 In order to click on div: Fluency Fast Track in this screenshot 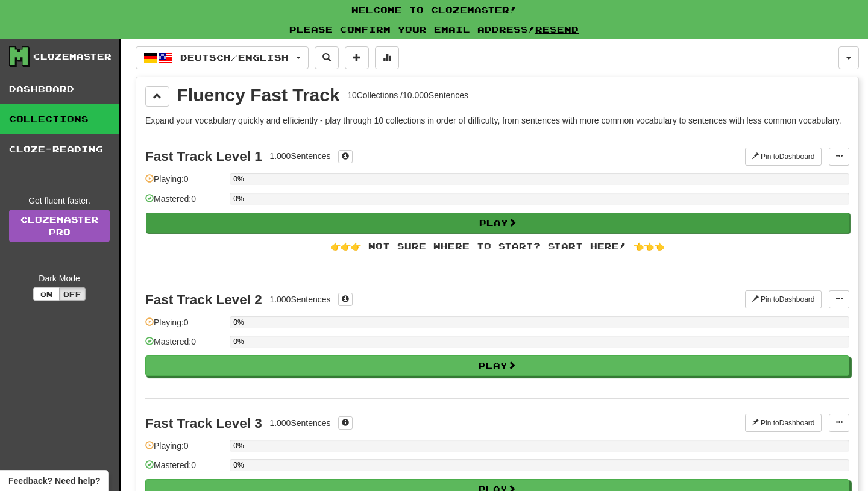, I will do `click(258, 95)`.